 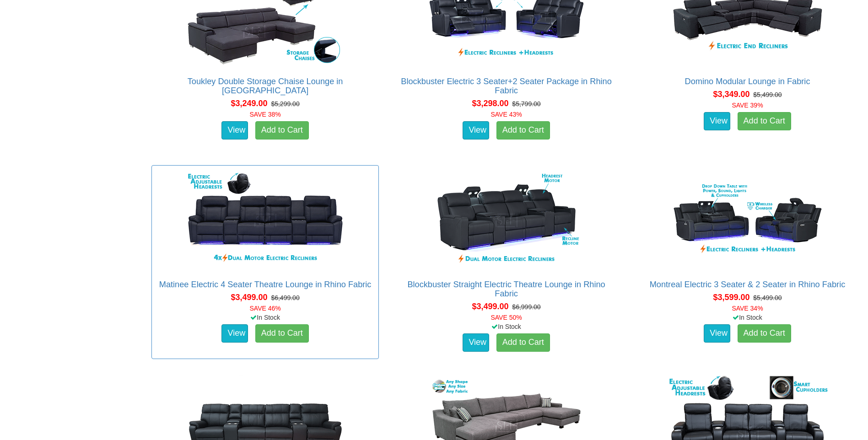 I want to click on font: SAVE 46%, so click(x=265, y=309).